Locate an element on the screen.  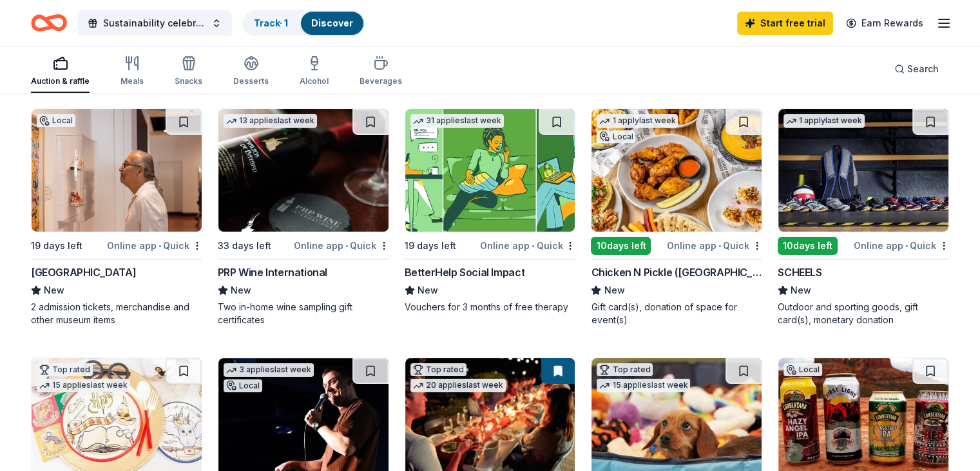
a: Discover is located at coordinates (332, 23).